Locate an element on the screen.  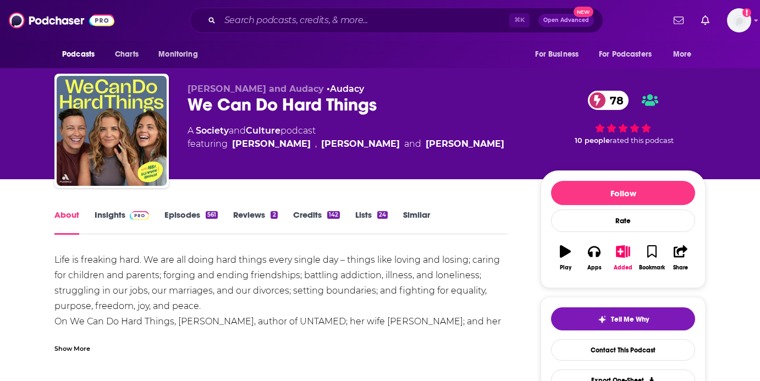
span: Logged in as antonettefrontgate is located at coordinates (739, 20).